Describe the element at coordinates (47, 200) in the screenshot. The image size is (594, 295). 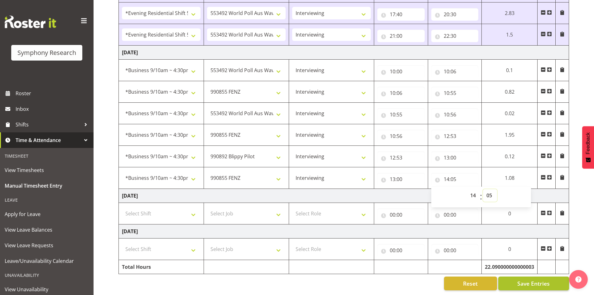
I see `div: Leave` at that location.